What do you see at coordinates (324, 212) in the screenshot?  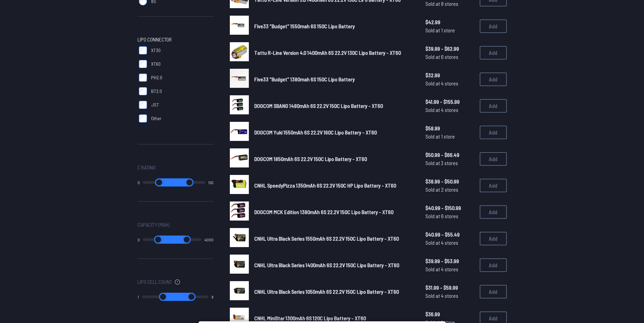 I see `span: DOGCOM MCK Edition 1380mAh 6S 22.2V 150C Lipo Battery - XT60` at bounding box center [324, 212].